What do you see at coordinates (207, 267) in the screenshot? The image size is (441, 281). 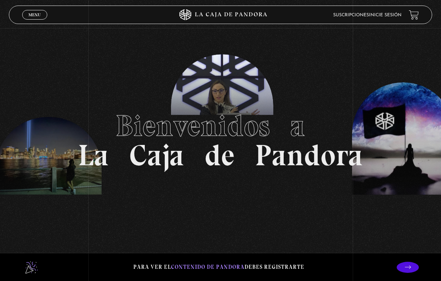 I see `span: contenido de Pandora` at bounding box center [207, 267].